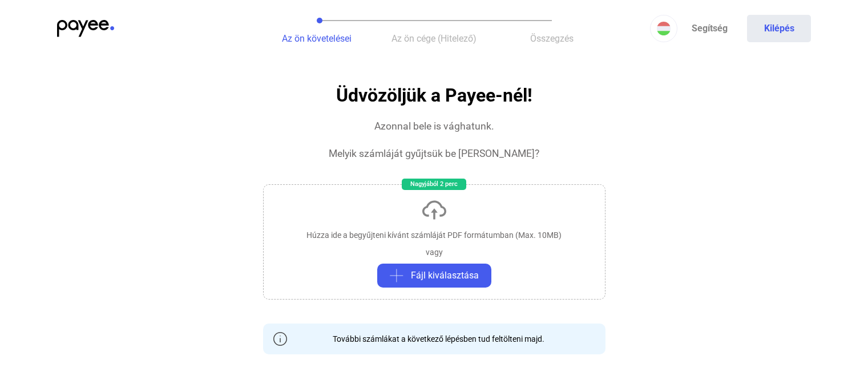  Describe the element at coordinates (663, 28) in the screenshot. I see `img: HU` at that location.